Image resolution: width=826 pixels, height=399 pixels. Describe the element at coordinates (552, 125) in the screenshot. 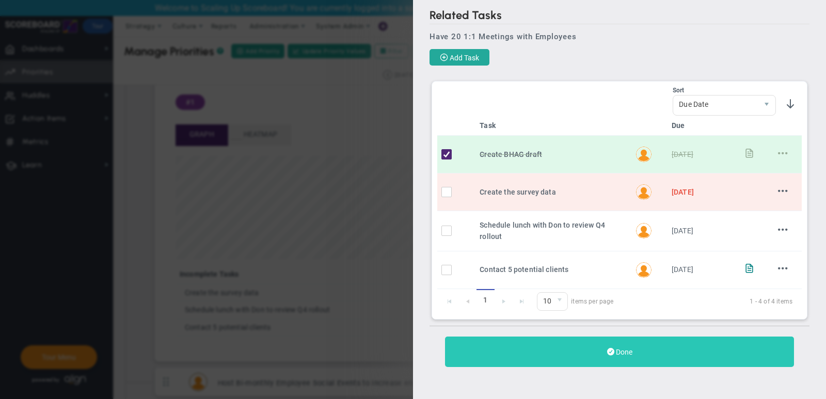

I see `th: Task` at that location.